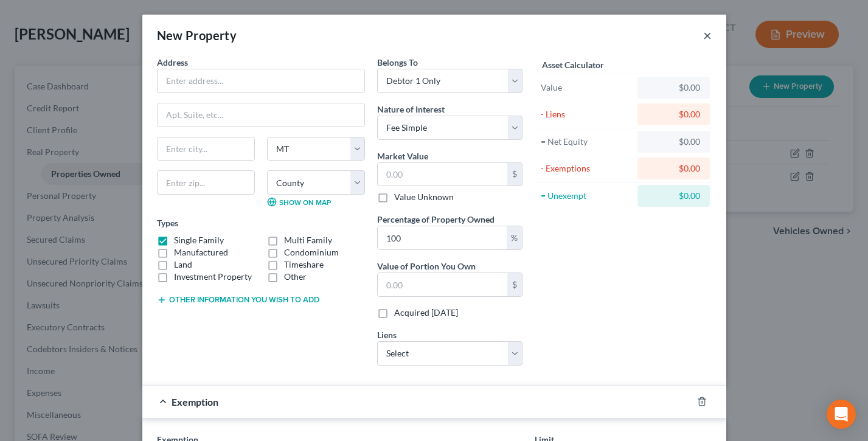 This screenshot has height=441, width=868. I want to click on label: Manufactured, so click(201, 253).